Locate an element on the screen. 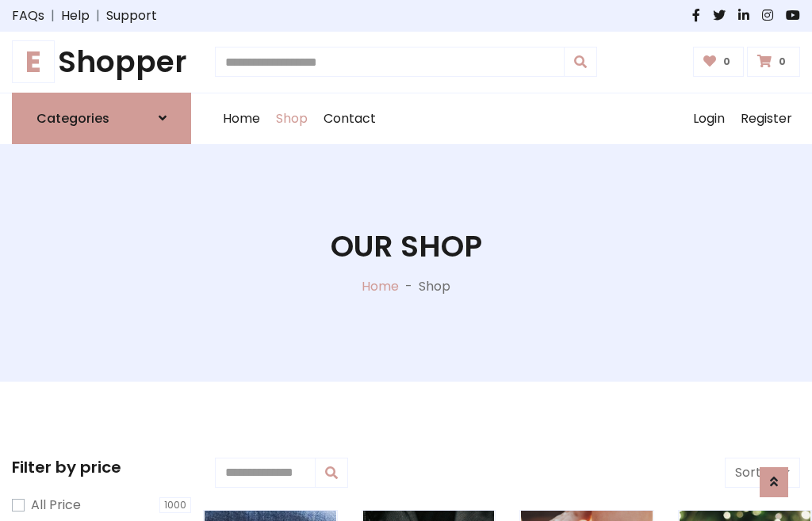  a: Shop is located at coordinates (292, 119).